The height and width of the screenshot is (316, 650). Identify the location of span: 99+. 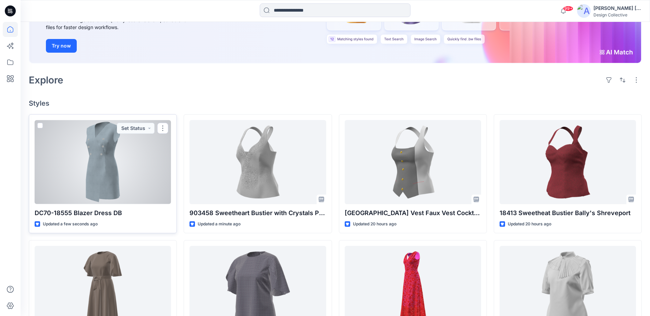
(568, 9).